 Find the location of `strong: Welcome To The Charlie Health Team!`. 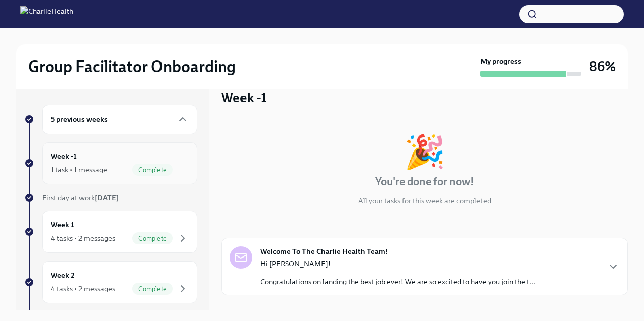

strong: Welcome To The Charlie Health Team! is located at coordinates (324, 251).